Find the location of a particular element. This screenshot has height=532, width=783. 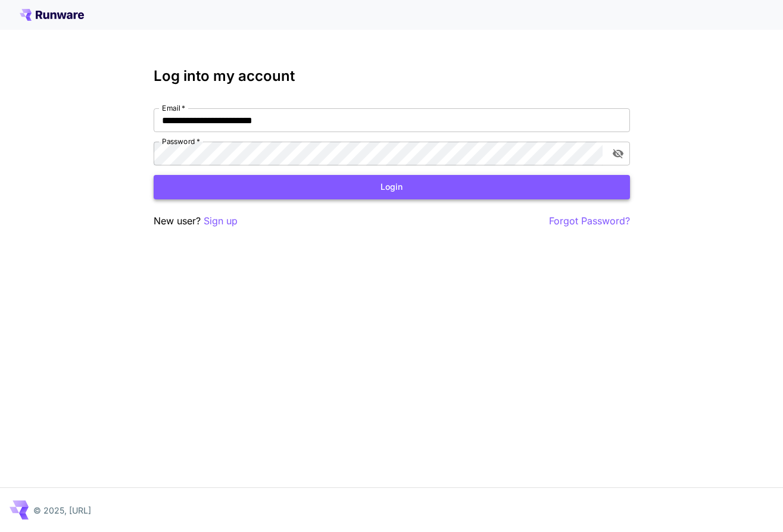

label: Password is located at coordinates (181, 141).